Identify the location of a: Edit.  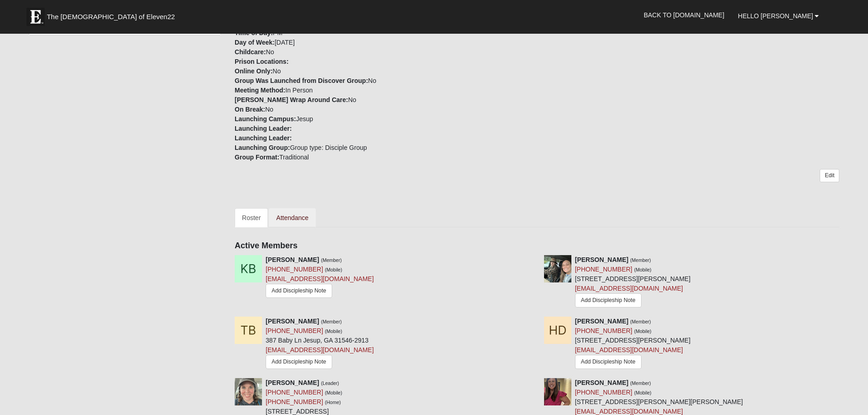
(830, 175).